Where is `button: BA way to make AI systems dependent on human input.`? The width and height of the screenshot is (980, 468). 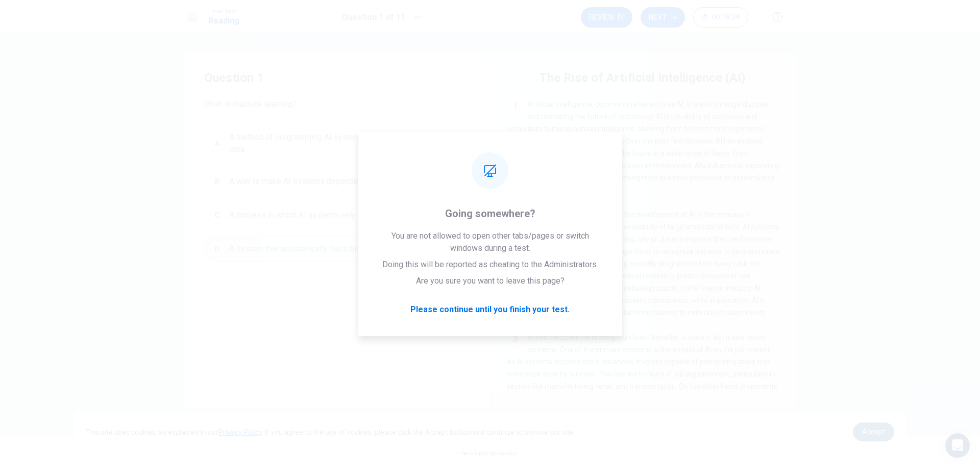
button: BA way to make AI systems dependent on human input. is located at coordinates (337, 182).